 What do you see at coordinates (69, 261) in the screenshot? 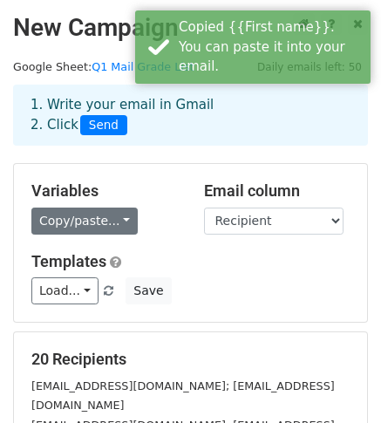
I see `a: Templates` at bounding box center [69, 261].